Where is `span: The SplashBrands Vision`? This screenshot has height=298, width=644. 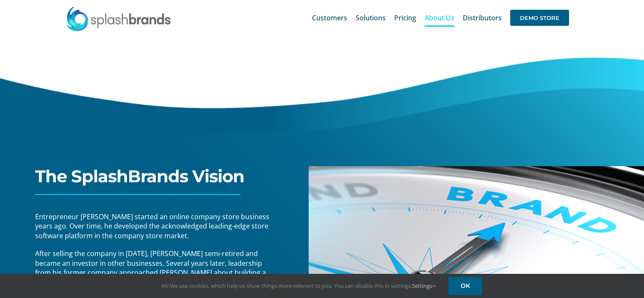 span: The SplashBrands Vision is located at coordinates (140, 175).